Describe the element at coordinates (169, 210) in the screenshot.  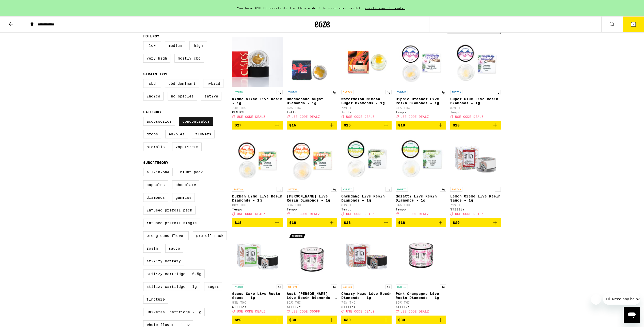
I see `label: Infused Preroll Pack` at that location.